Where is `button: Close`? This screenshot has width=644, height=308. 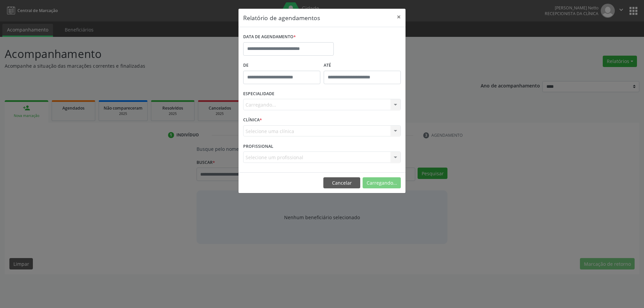 button: Close is located at coordinates (399, 17).